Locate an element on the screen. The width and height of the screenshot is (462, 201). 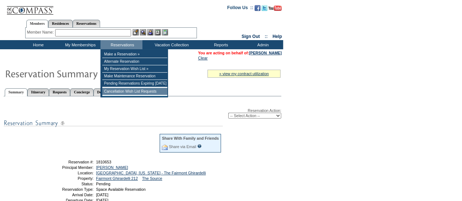
a: Itinerary is located at coordinates (38, 92).